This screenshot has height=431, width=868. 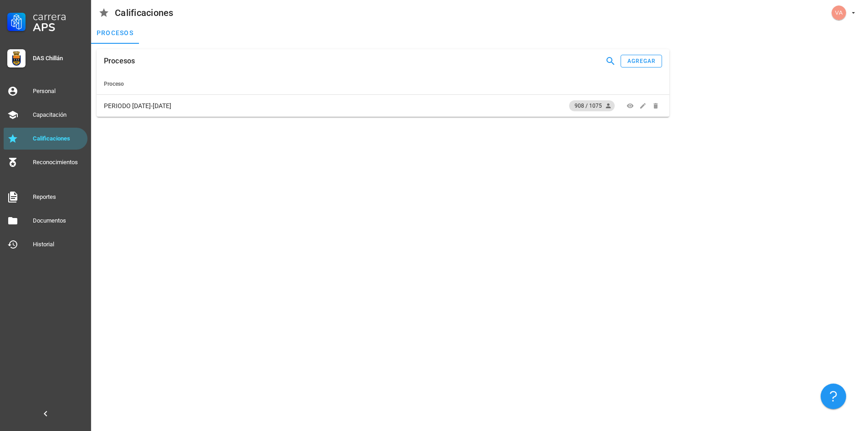 What do you see at coordinates (58, 16) in the screenshot?
I see `div: Carrera` at bounding box center [58, 16].